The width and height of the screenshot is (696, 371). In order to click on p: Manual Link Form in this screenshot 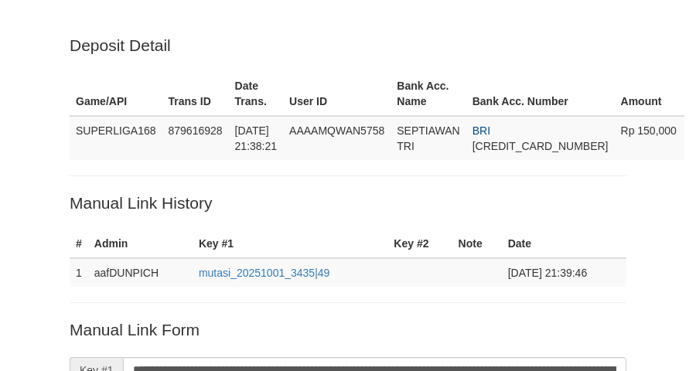, I will do `click(348, 330)`.